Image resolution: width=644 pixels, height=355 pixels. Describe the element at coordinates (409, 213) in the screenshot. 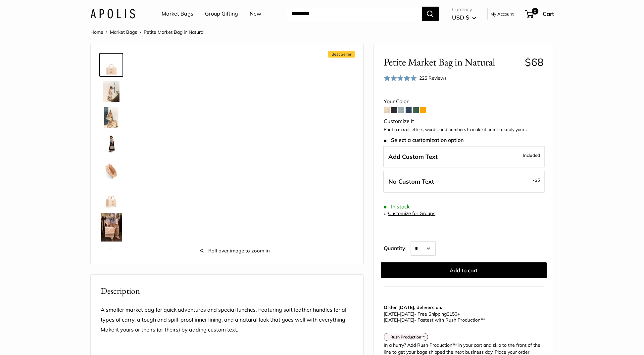

I see `div: or` at that location.